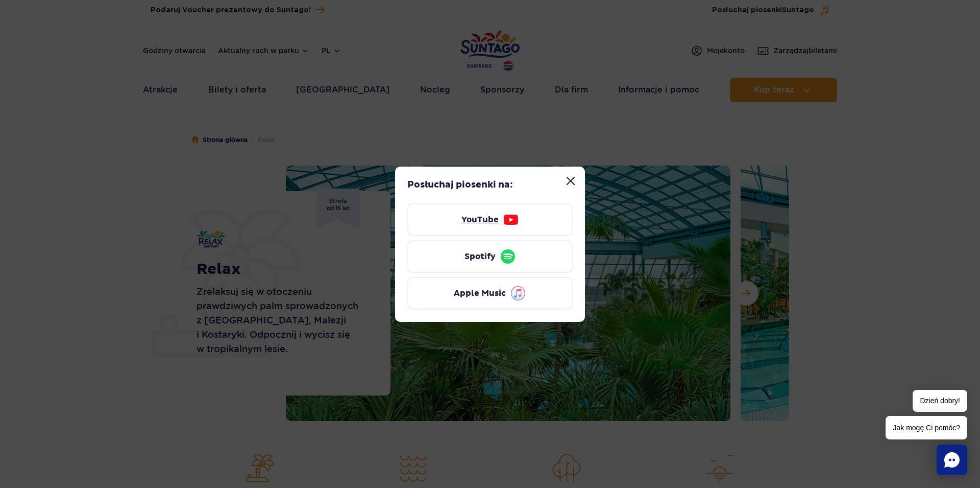 Image resolution: width=980 pixels, height=488 pixels. Describe the element at coordinates (490, 185) in the screenshot. I see `p: Posłuchaj piosenki na:` at that location.